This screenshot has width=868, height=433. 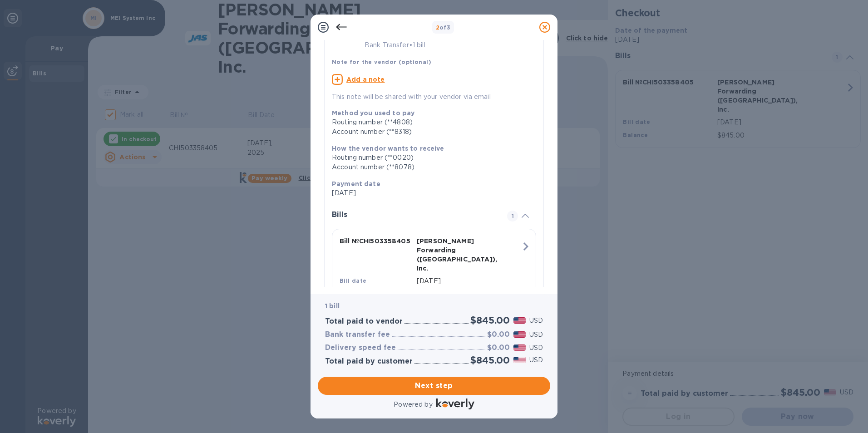 What do you see at coordinates (366, 80) in the screenshot?
I see `u: Add a note` at bounding box center [366, 80].